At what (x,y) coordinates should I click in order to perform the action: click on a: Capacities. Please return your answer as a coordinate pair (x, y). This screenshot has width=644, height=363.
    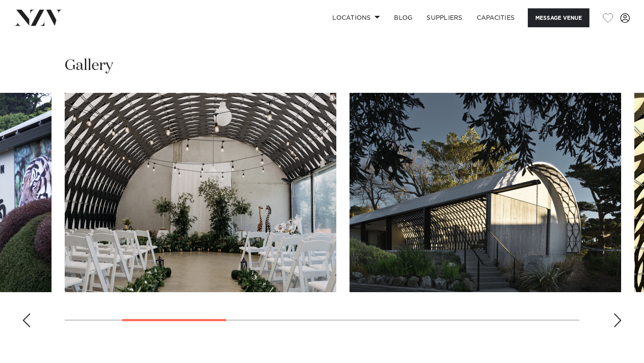
    Looking at the image, I should click on (496, 18).